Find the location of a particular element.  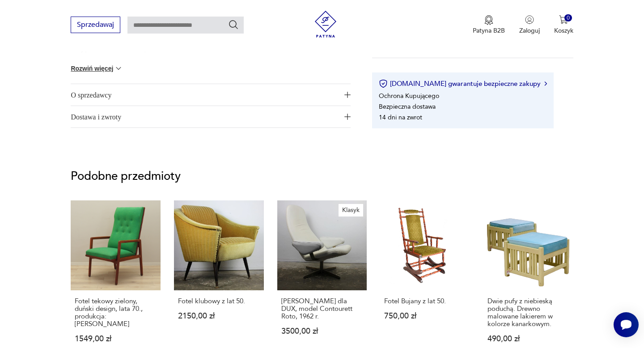

p: 490,00 zł is located at coordinates (528, 339).